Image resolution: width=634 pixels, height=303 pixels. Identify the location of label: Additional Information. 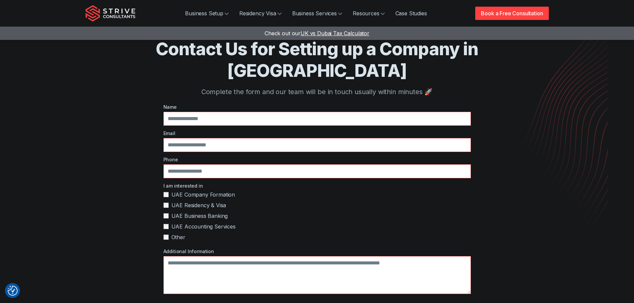
(317, 251).